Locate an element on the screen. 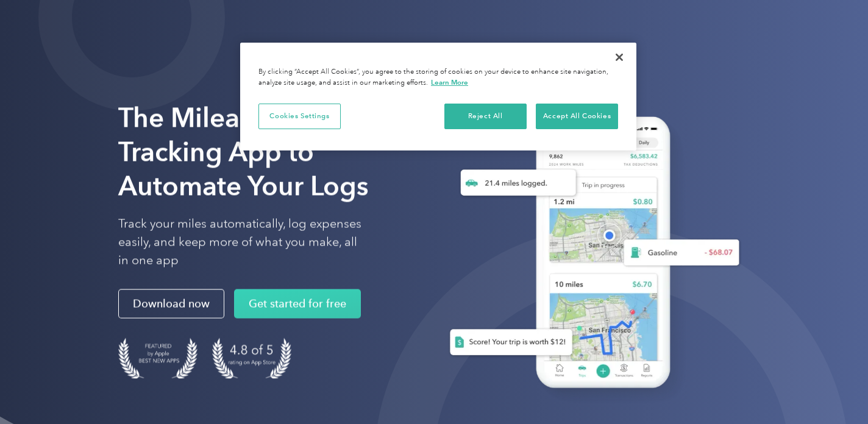 Image resolution: width=868 pixels, height=424 pixels. a: Download now is located at coordinates (171, 304).